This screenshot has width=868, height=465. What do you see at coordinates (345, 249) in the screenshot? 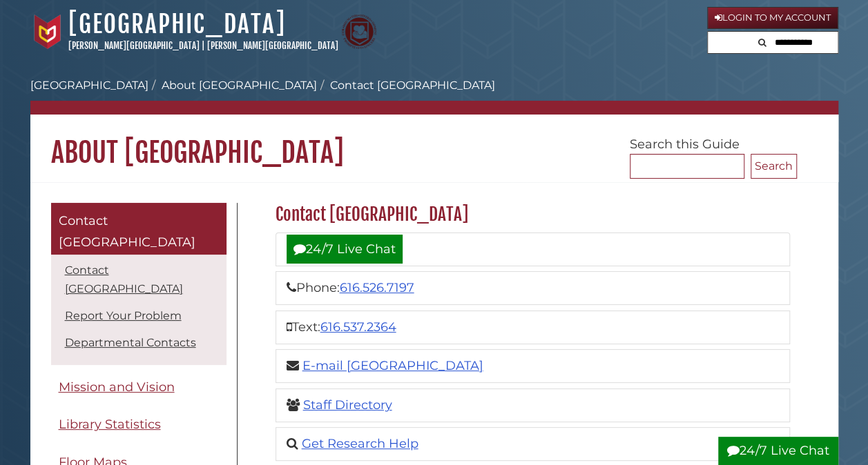
I see `a: 24/7 Live Chat` at bounding box center [345, 249].